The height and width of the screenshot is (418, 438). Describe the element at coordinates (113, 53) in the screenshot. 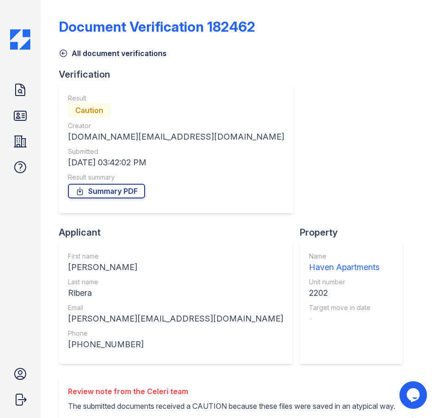

I see `a: All document verifications` at that location.